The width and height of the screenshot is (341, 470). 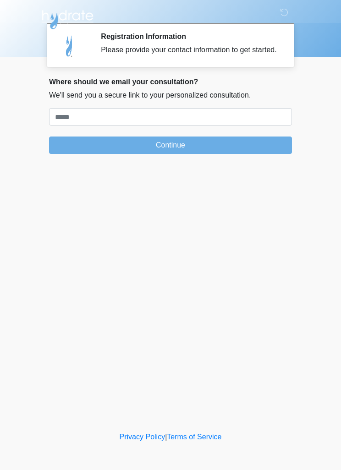 What do you see at coordinates (67, 18) in the screenshot?
I see `img: Hydrate IV Bar - Scottsdale Logo` at bounding box center [67, 18].